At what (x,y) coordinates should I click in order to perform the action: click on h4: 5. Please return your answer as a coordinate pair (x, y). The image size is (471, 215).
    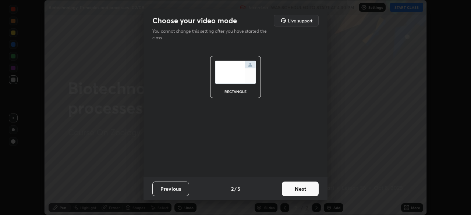
    Looking at the image, I should click on (239, 189).